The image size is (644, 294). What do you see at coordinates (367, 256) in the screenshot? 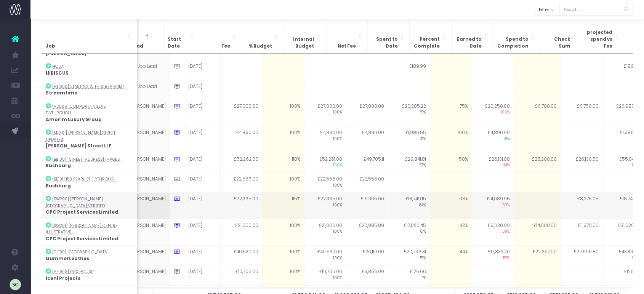
I see `td: £26,110.00` at bounding box center [367, 256].